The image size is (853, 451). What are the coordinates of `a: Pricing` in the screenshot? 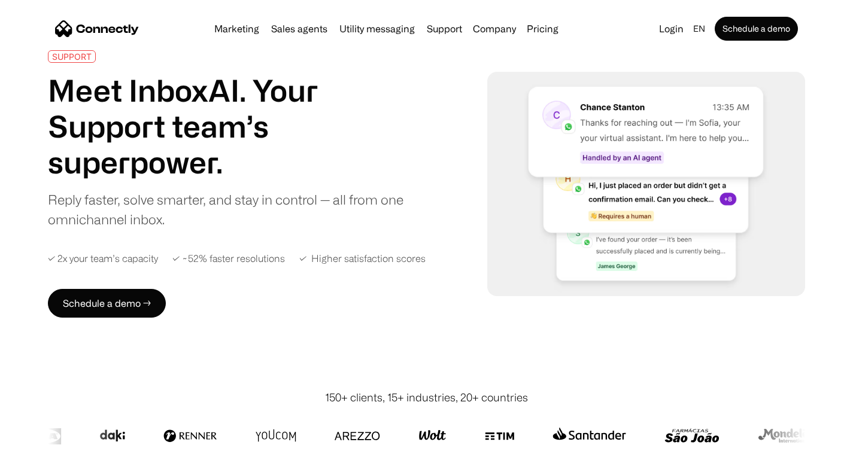 It's located at (542, 29).